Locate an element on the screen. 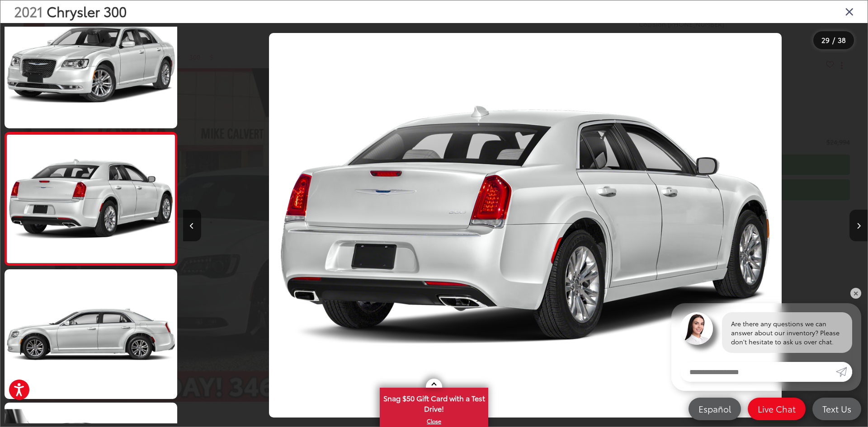 Image resolution: width=868 pixels, height=427 pixels. button: Previous image is located at coordinates (192, 225).